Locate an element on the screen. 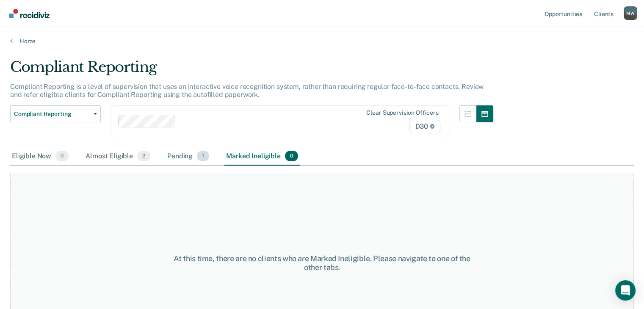 Image resolution: width=644 pixels, height=309 pixels. div: Compliant Reporting is located at coordinates (252, 70).